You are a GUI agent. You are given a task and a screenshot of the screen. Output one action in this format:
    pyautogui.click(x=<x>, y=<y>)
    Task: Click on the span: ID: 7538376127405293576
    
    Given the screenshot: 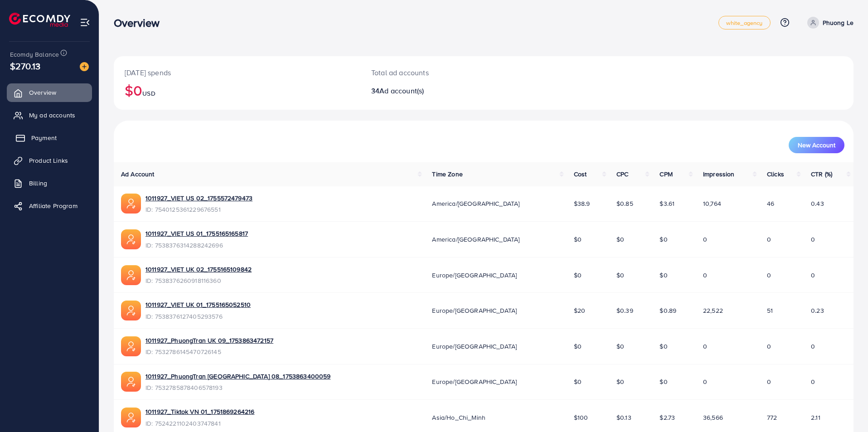 What is the action you would take?
    pyautogui.click(x=198, y=316)
    